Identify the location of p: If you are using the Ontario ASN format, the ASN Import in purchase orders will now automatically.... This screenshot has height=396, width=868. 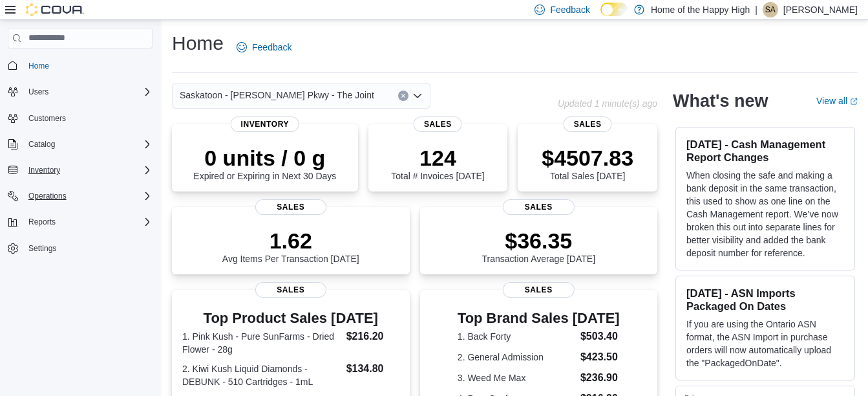
(765, 343).